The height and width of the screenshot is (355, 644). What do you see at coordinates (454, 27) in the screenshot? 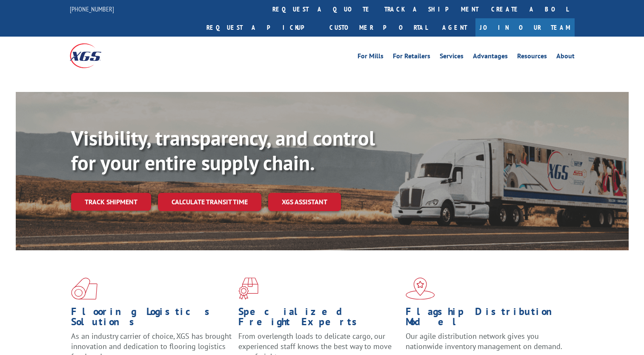
I see `a: Agent` at bounding box center [454, 27].